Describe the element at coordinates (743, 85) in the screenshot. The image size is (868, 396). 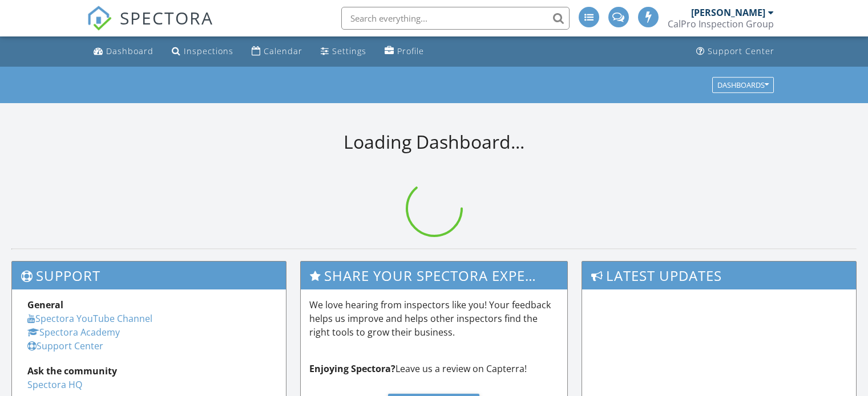
I see `div: Dashboards` at that location.